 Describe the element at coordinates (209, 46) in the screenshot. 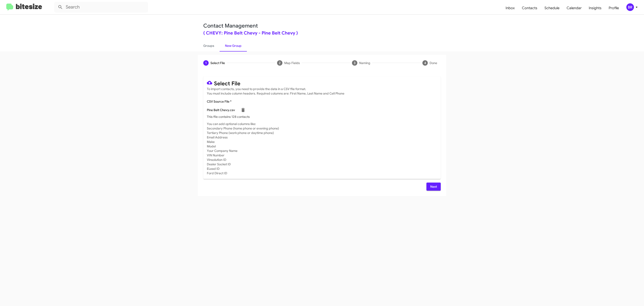

I see `a: Groups` at that location.